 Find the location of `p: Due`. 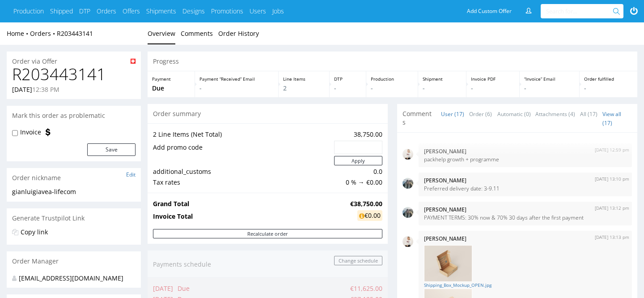

p: Due is located at coordinates (171, 88).